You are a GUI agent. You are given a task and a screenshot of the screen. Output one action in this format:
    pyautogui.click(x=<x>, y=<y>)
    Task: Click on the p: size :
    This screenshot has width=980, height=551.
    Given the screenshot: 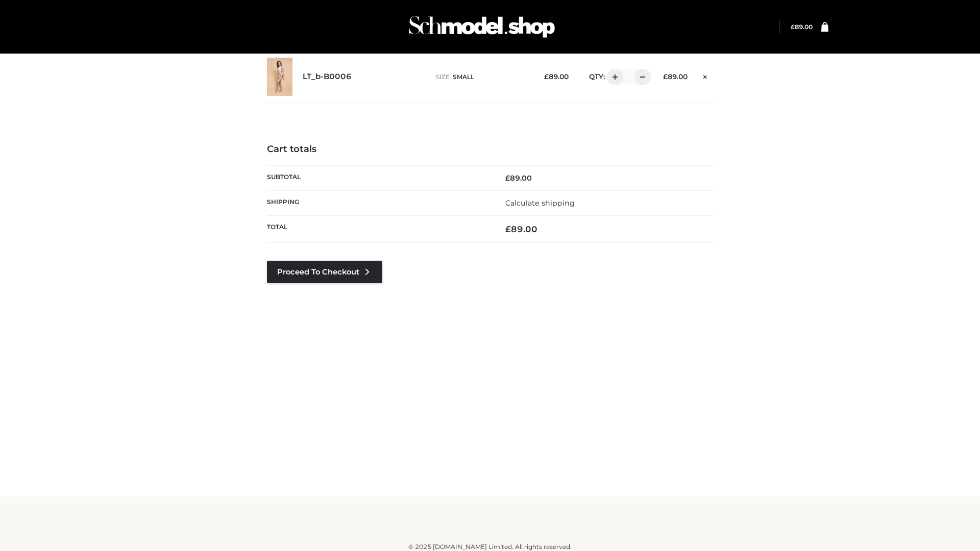 What is the action you would take?
    pyautogui.click(x=482, y=77)
    